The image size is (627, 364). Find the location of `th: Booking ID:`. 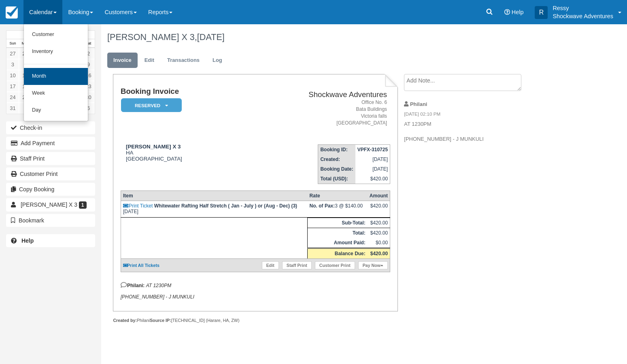

th: Booking ID: is located at coordinates (337, 150).